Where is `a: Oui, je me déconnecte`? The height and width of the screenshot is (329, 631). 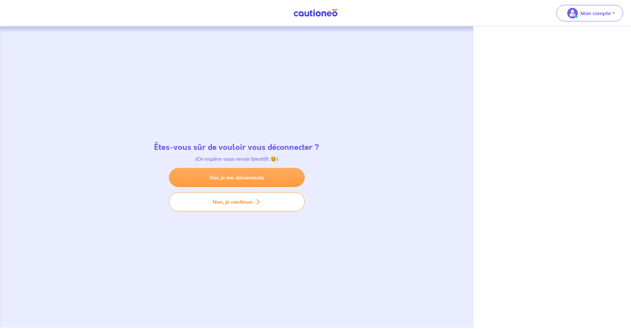 a: Oui, je me déconnecte is located at coordinates (237, 178).